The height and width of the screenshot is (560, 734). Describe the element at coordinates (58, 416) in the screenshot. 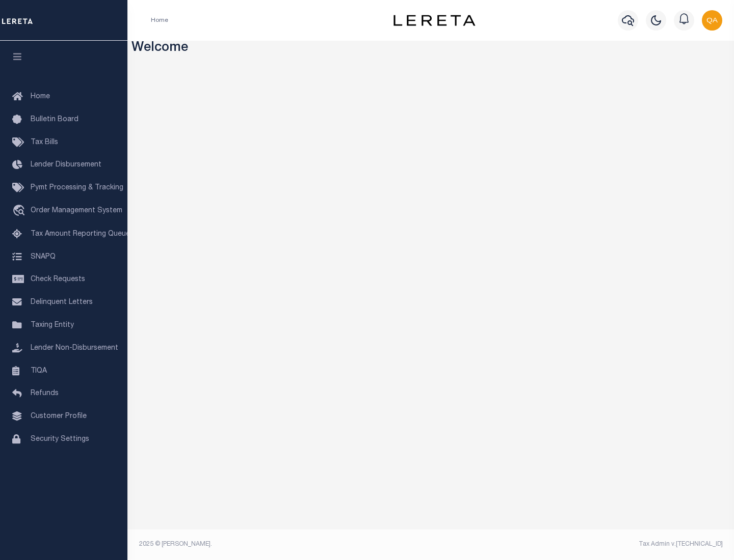

I see `span: Customer Profile` at that location.